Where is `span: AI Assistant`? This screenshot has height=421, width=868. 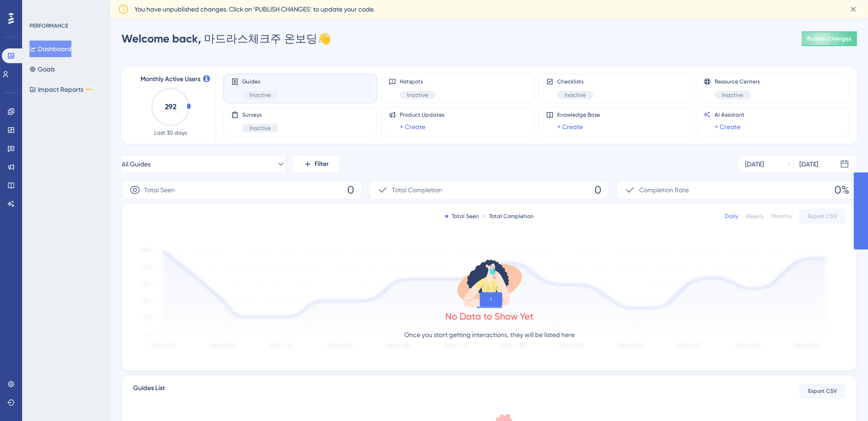 span: AI Assistant is located at coordinates (730, 115).